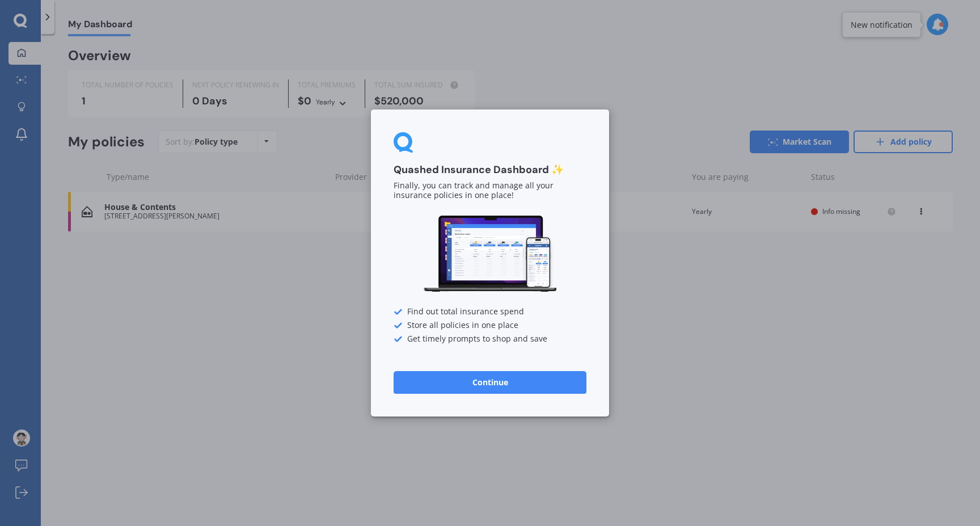 The width and height of the screenshot is (980, 526). Describe the element at coordinates (490, 325) in the screenshot. I see `div: Store all policies in one place` at that location.